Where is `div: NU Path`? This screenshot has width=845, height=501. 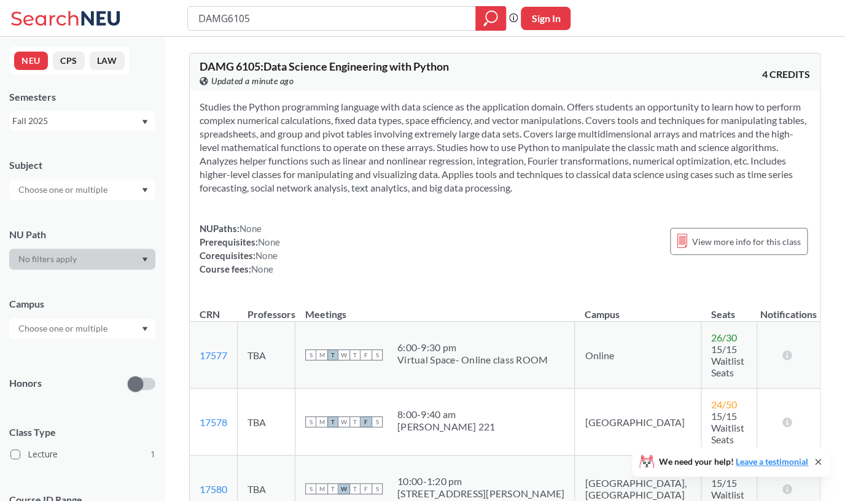 div: NU Path is located at coordinates (82, 235).